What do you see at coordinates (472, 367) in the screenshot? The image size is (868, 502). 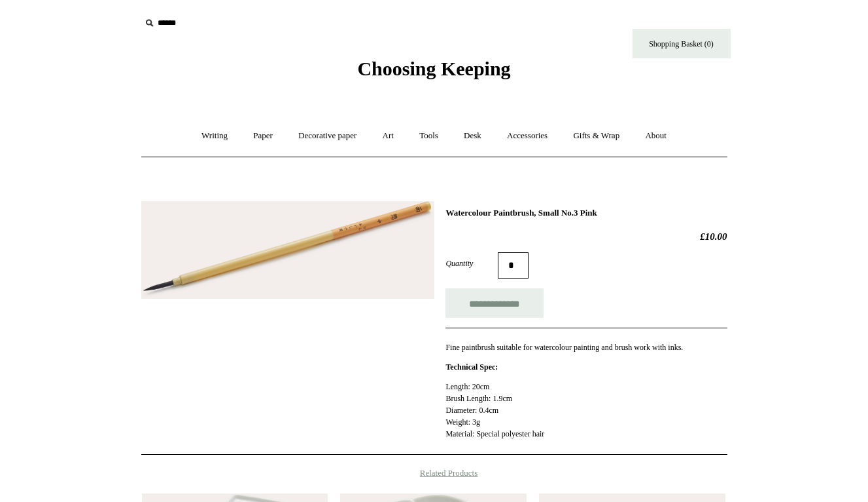 I see `strong: Technical Spec:` at bounding box center [472, 367].